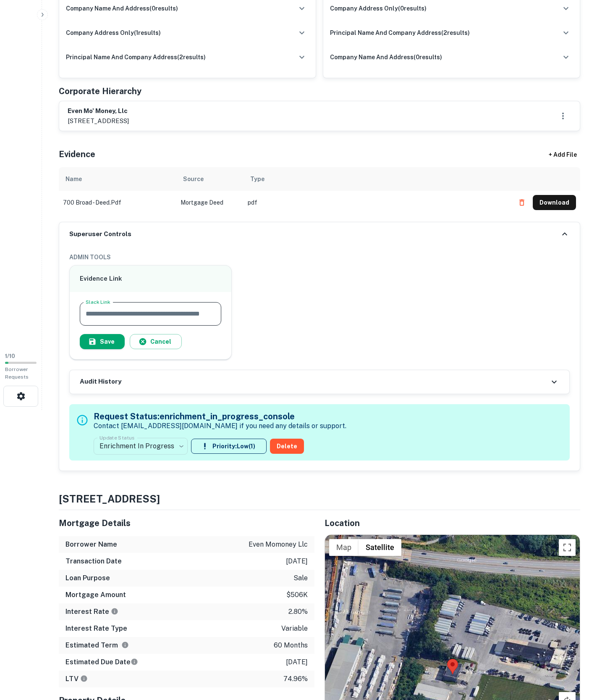 The width and height of the screenshot is (597, 700). Describe the element at coordinates (113, 33) in the screenshot. I see `h6: company address only ( 1 results)` at that location.